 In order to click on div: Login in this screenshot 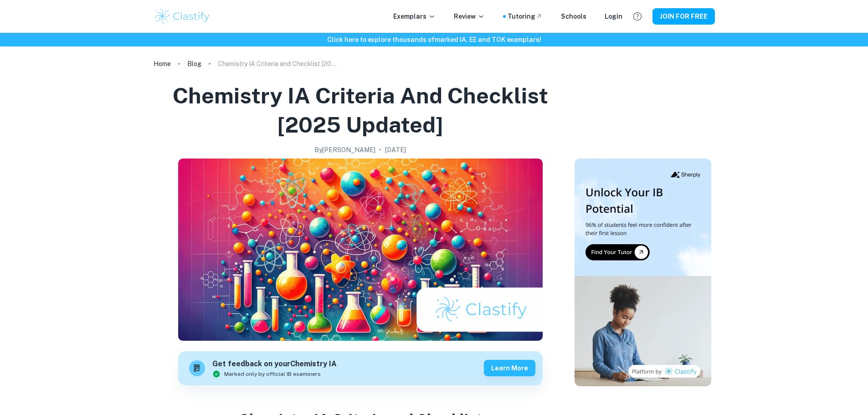, I will do `click(613, 17)`.